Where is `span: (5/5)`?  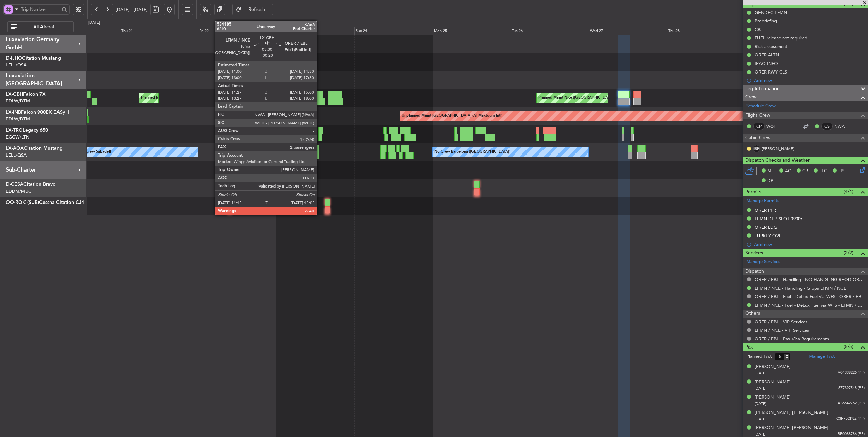
span: (5/5) is located at coordinates (849, 347).